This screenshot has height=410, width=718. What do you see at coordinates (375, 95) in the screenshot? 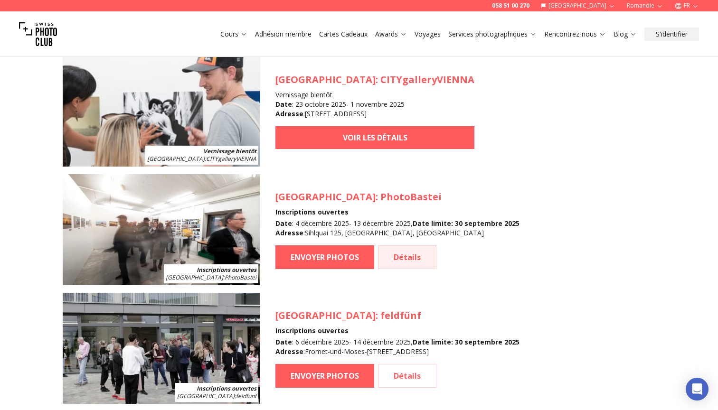
I see `h4: Vernissage bientôt` at bounding box center [375, 95].